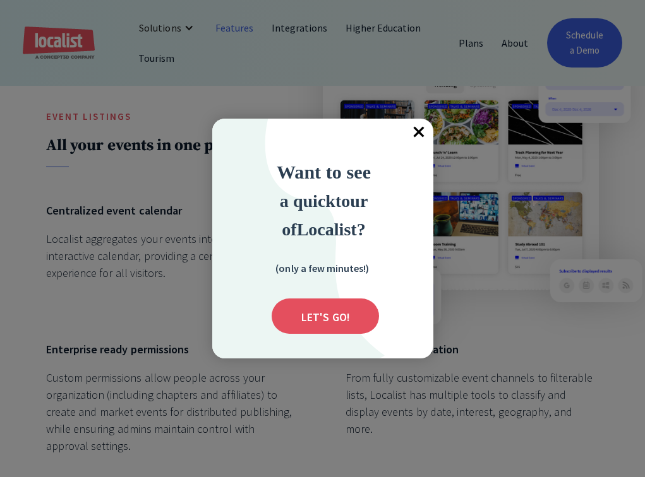 The width and height of the screenshot is (645, 477). What do you see at coordinates (322, 268) in the screenshot?
I see `div: (only a few minutes!)` at bounding box center [322, 268].